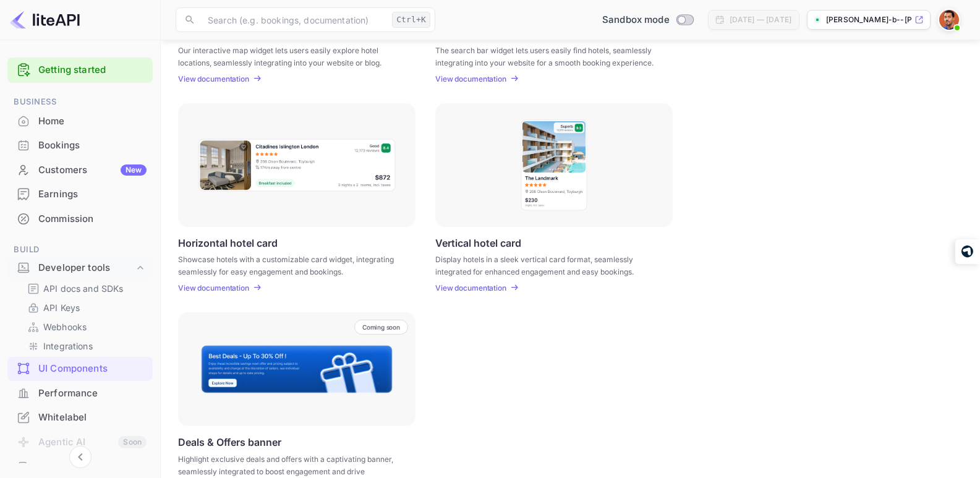 Image resolution: width=980 pixels, height=478 pixels. I want to click on span: Sandbox mode, so click(635, 20).